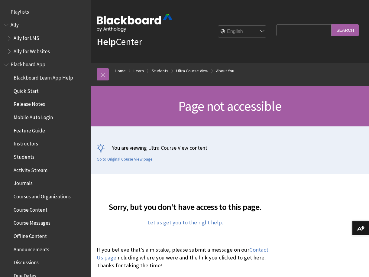 The height and width of the screenshot is (277, 369). Describe the element at coordinates (33, 116) in the screenshot. I see `span: Mobile Auto Login` at that location.